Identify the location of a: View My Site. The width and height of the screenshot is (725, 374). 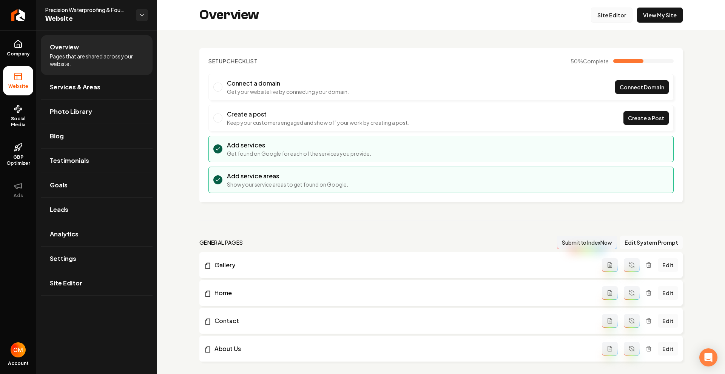
(659, 15).